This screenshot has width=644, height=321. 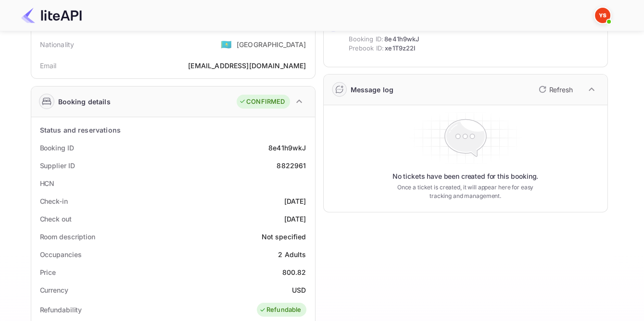 What do you see at coordinates (84, 101) in the screenshot?
I see `div: Booking details` at bounding box center [84, 101].